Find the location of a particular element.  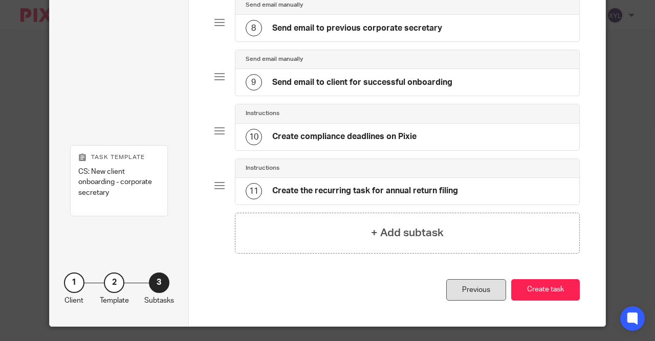

p: Task template is located at coordinates (119, 158).